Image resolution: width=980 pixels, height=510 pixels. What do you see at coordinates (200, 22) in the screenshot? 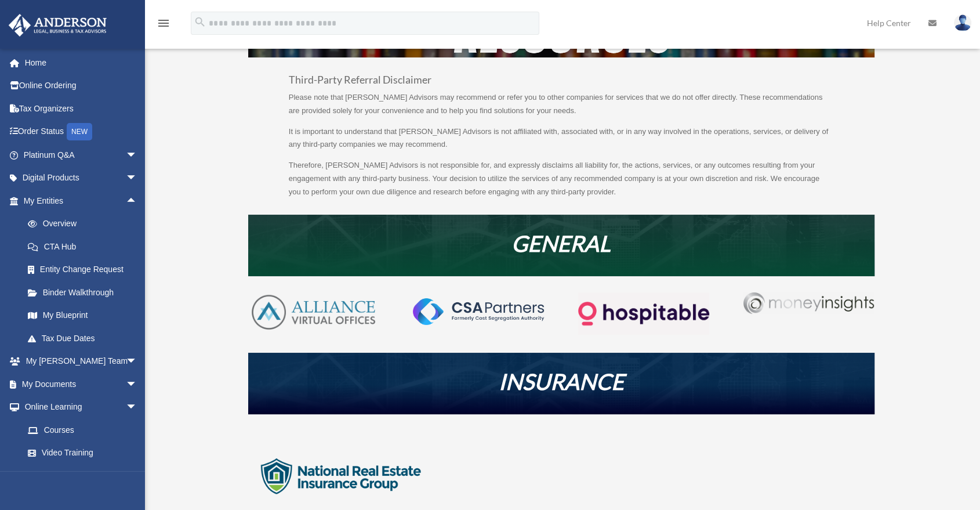
I see `i: search` at bounding box center [200, 22].